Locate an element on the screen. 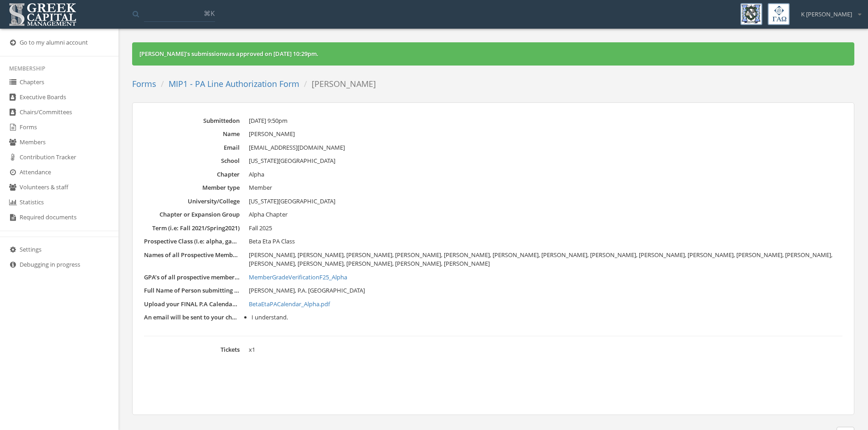 The image size is (868, 430). dt: GPA’s of all prospective members (attach Member Grade Verification form) in PDF format is located at coordinates (192, 277).